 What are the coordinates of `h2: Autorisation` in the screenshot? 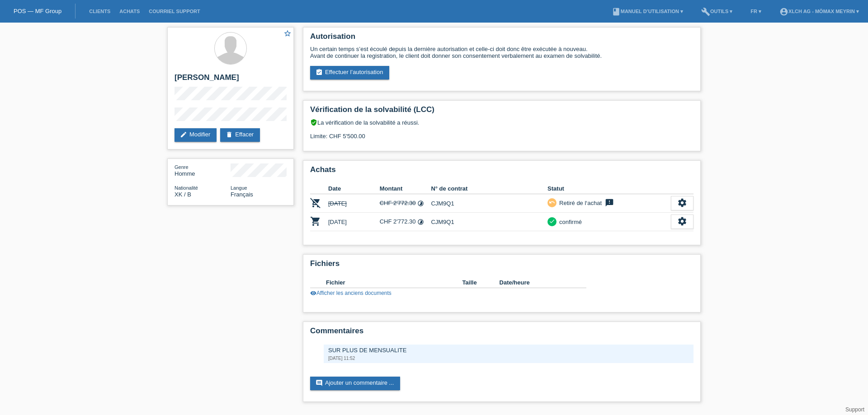 It's located at (502, 39).